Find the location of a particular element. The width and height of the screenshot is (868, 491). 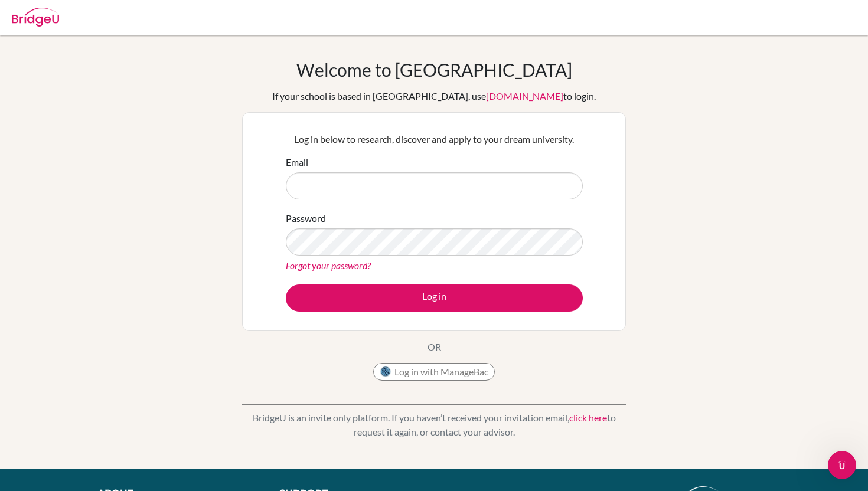

label: Password is located at coordinates (306, 218).